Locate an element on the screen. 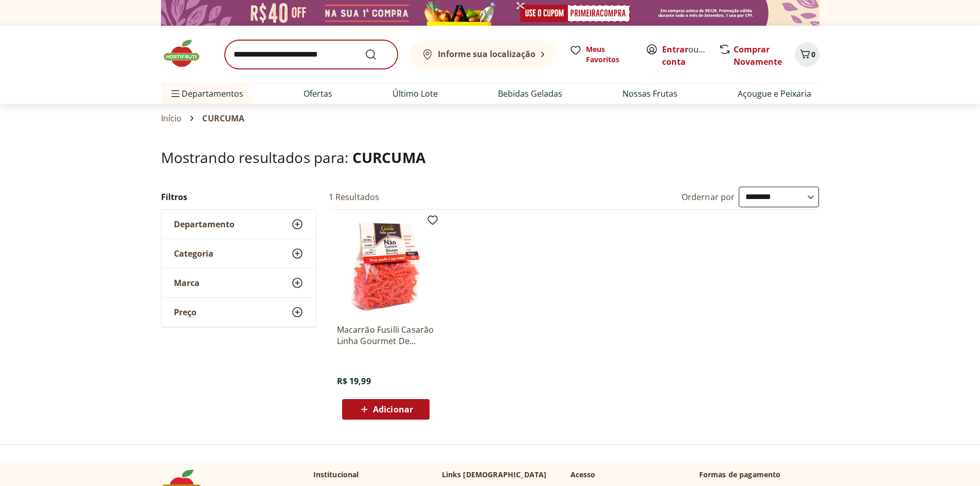 This screenshot has height=486, width=980. button: Marca is located at coordinates (239, 284).